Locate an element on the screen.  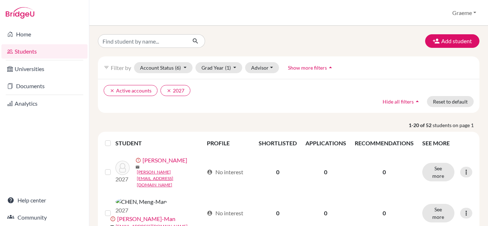
span: Show more filters is located at coordinates (307, 68).